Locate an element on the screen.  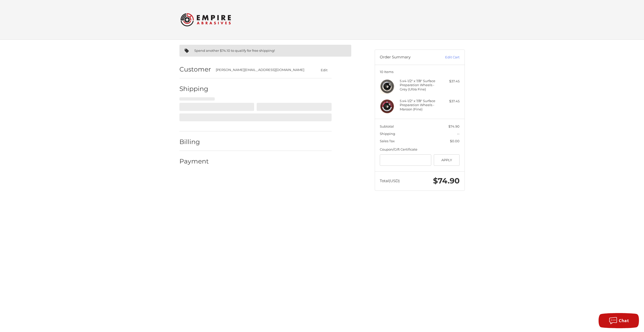
h2: Shipping is located at coordinates (194, 89).